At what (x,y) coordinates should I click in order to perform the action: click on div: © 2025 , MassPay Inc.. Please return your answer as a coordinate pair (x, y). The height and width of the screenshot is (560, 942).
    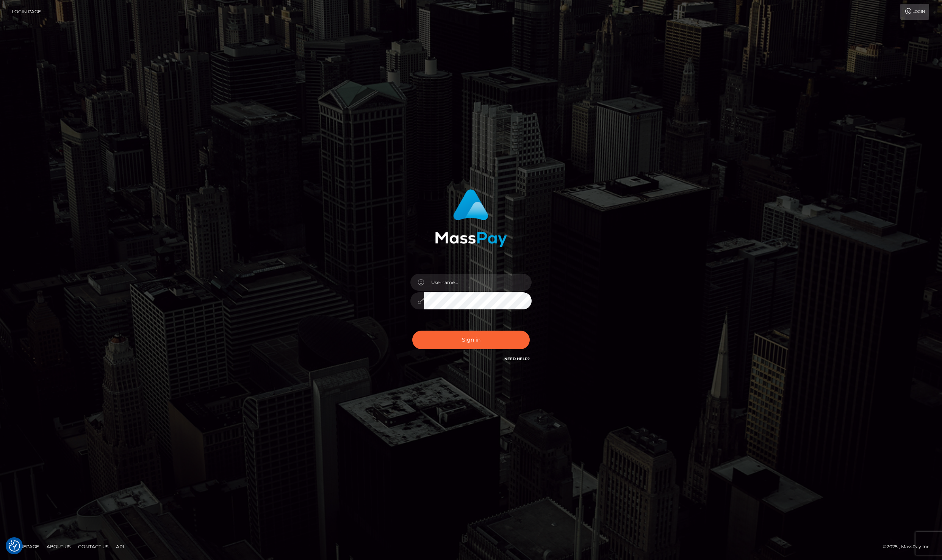
    Looking at the image, I should click on (910, 547).